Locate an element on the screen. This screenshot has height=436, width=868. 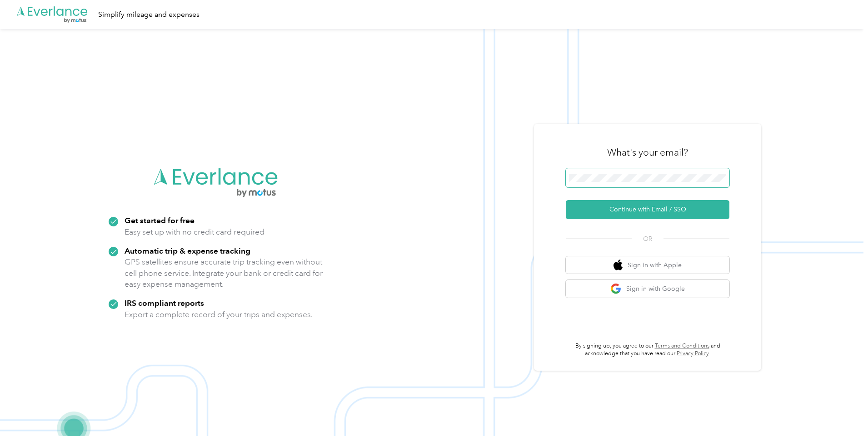
h3: What's your email? is located at coordinates (647, 153).